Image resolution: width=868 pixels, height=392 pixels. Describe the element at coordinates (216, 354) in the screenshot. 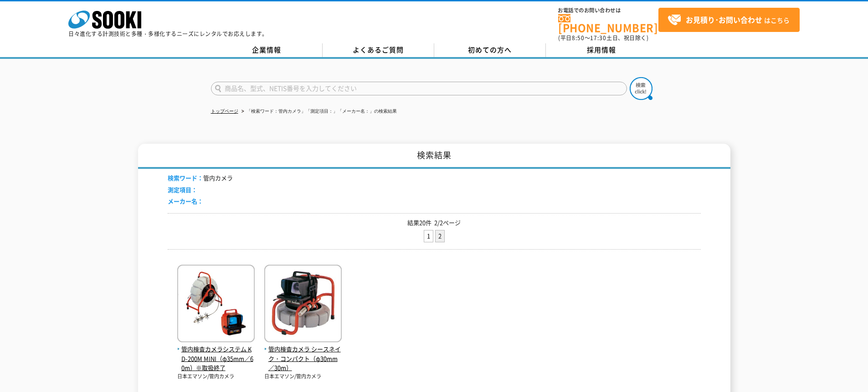

I see `a: 管内検査カメラシステム KD-200M MINI（φ35mm／60m）※取扱終了` at that location.